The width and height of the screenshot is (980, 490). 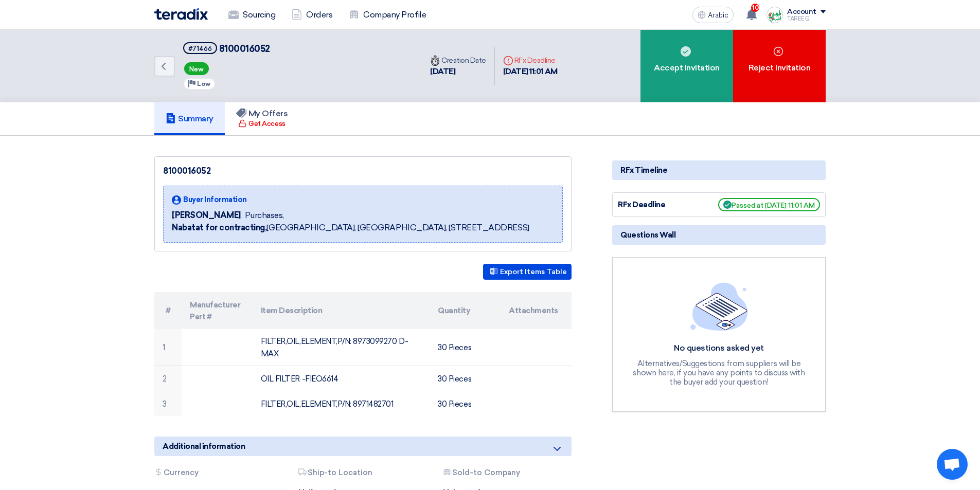 What do you see at coordinates (327, 404) in the screenshot?
I see `font: FILTER,OIL,ELEMENT,P/N: 8971482701` at bounding box center [327, 404].